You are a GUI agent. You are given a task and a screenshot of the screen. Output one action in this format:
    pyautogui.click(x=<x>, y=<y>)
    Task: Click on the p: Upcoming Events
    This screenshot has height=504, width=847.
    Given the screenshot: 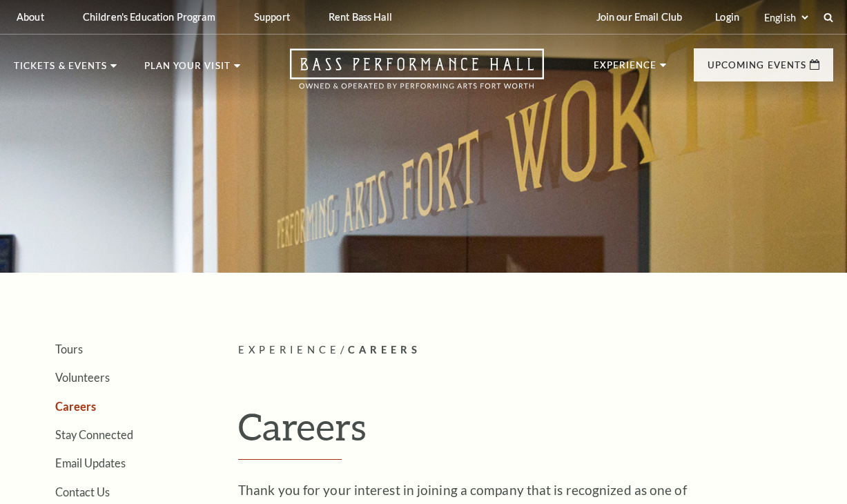 What is the action you would take?
    pyautogui.click(x=757, y=69)
    